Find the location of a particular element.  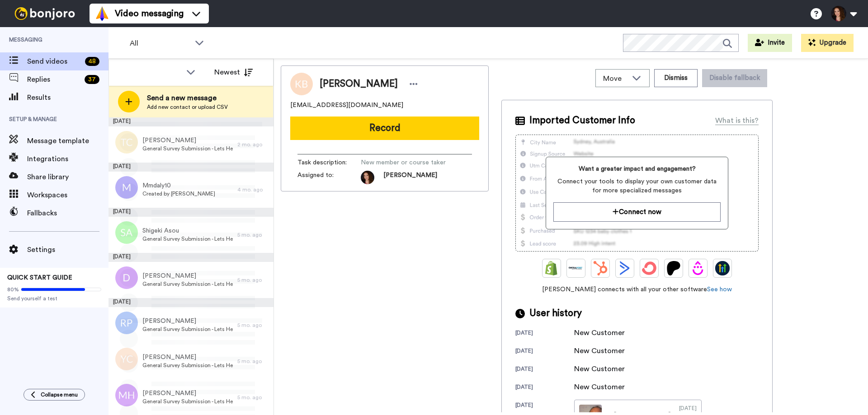

span: Settings is located at coordinates (68, 250).